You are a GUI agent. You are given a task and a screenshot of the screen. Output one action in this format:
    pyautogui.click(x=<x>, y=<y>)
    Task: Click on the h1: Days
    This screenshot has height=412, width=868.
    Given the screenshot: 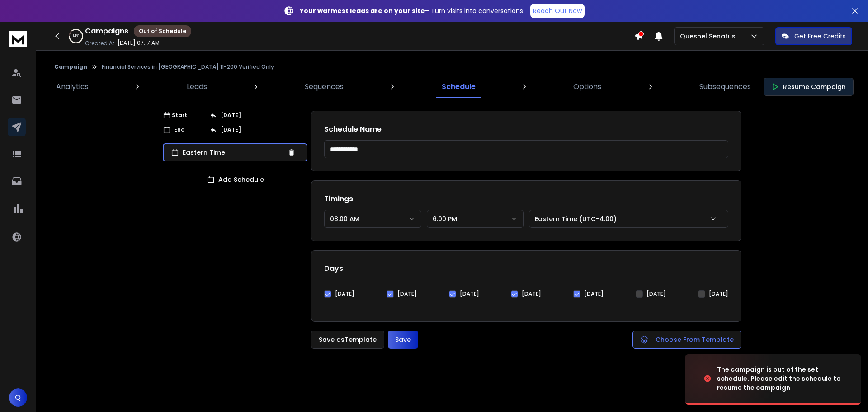 What is the action you would take?
    pyautogui.click(x=526, y=269)
    